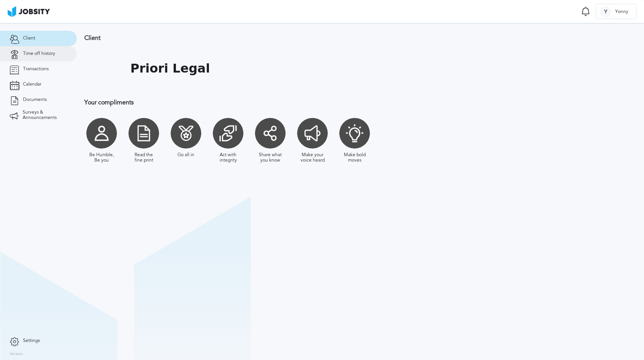 This screenshot has width=644, height=360. Describe the element at coordinates (35, 100) in the screenshot. I see `span: Documents` at that location.